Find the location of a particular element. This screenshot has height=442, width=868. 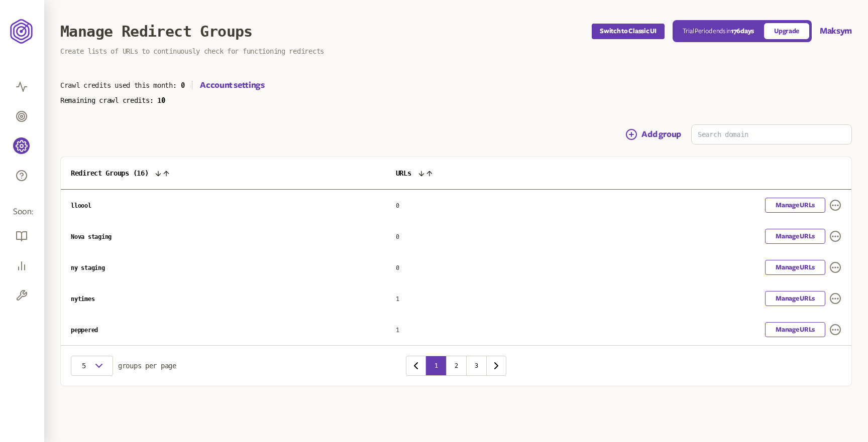

button: Switch to Classic UI is located at coordinates (628, 31).